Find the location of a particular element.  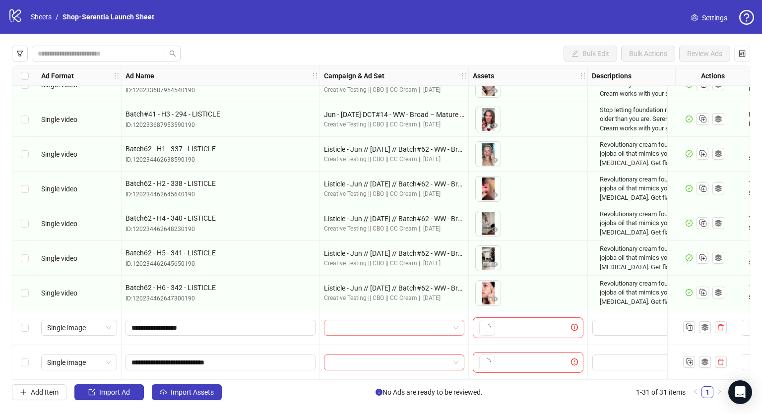

button: Import Assets is located at coordinates (187, 393).